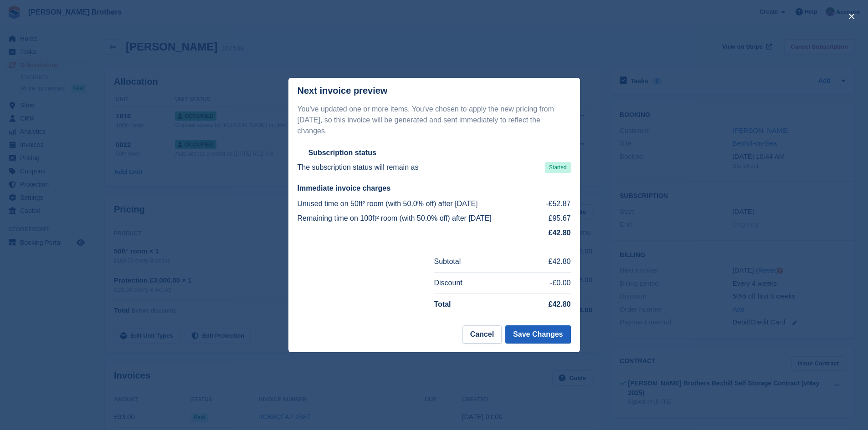 Image resolution: width=868 pixels, height=430 pixels. What do you see at coordinates (851, 16) in the screenshot?
I see `button: close` at bounding box center [851, 16].